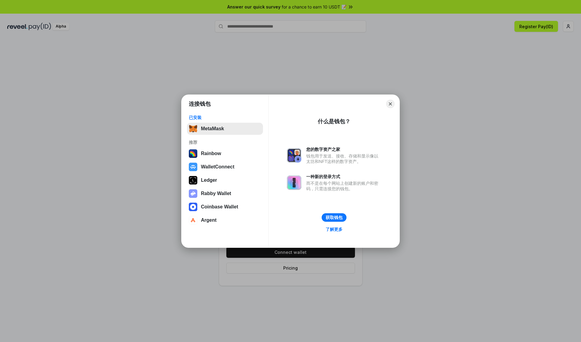  What do you see at coordinates (344, 176) in the screenshot?
I see `div: 一种新的登录方式` at bounding box center [344, 176].